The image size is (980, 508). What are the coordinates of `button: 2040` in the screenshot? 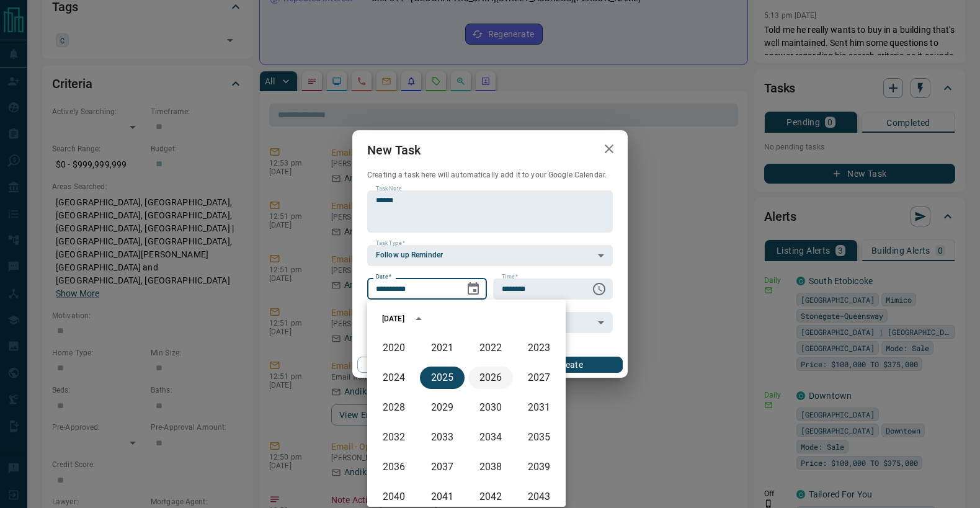 It's located at (394, 497).